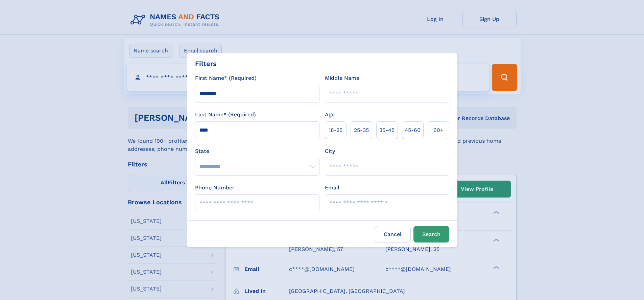 This screenshot has width=644, height=300. I want to click on label: City, so click(330, 151).